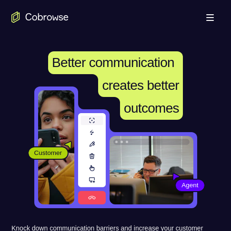 The height and width of the screenshot is (231, 231). What do you see at coordinates (113, 62) in the screenshot?
I see `span: Better communication` at bounding box center [113, 62].